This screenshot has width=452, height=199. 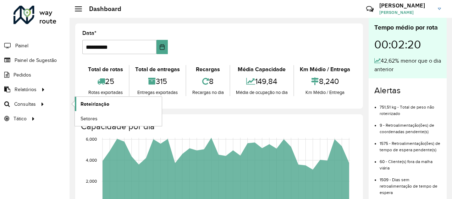 I want to click on div: Recargas, so click(x=208, y=69).